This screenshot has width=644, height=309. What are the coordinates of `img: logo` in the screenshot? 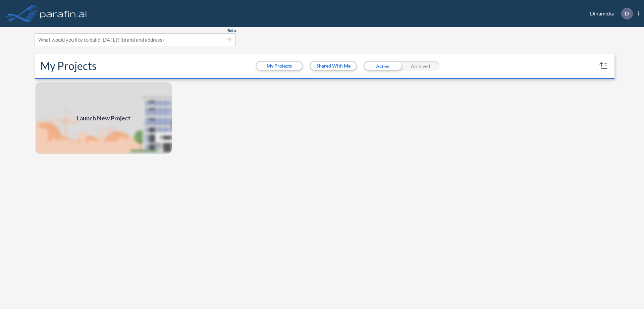 It's located at (63, 13).